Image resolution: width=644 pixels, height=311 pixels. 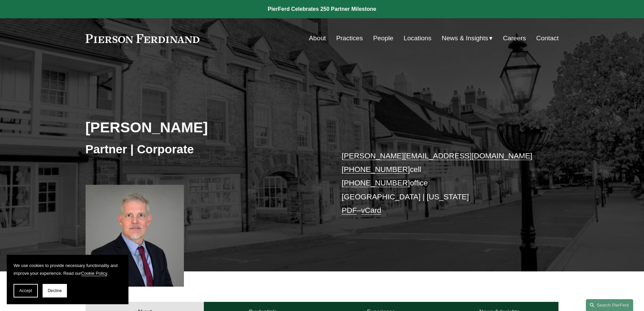 I want to click on a: Cookie Policy, so click(x=94, y=273).